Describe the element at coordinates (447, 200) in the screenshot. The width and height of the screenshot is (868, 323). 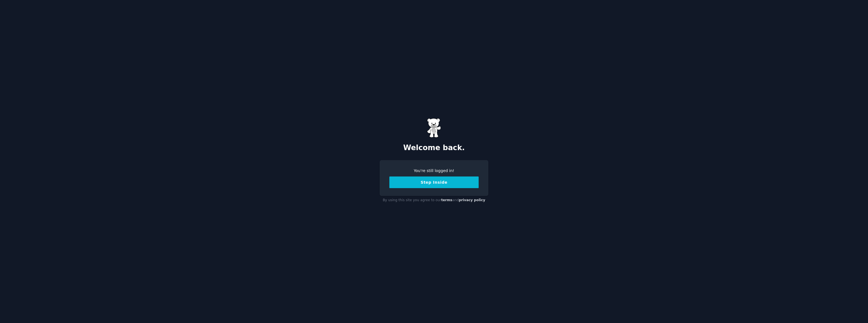
I see `a: terms` at that location.